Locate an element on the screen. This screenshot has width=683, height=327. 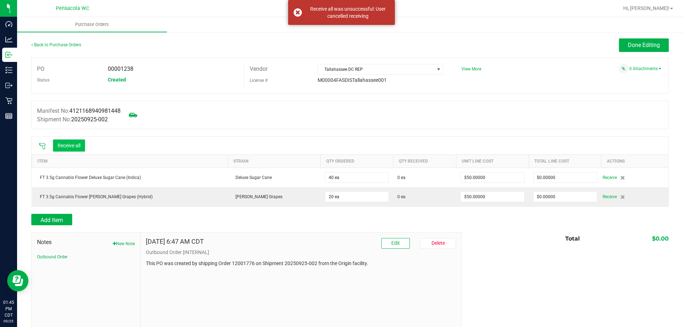
inline-svg: Inventory is located at coordinates (9, 70).